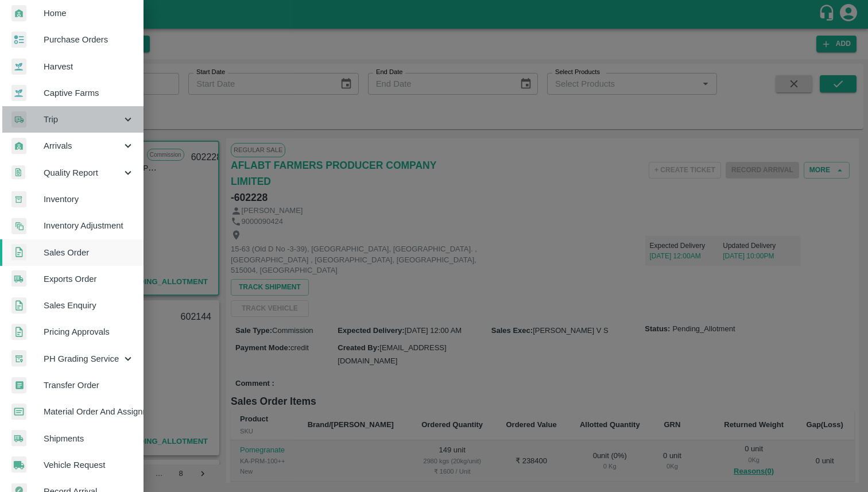 Image resolution: width=868 pixels, height=492 pixels. I want to click on span: Exports Order, so click(89, 279).